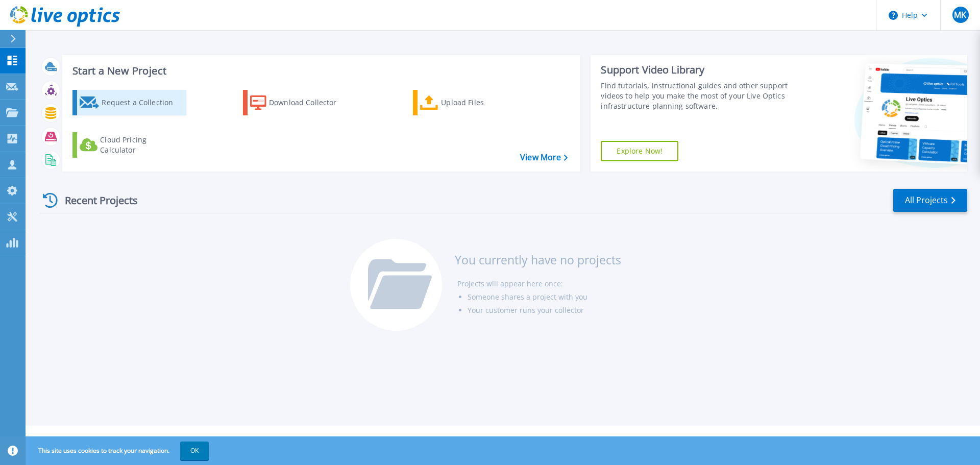  What do you see at coordinates (539, 284) in the screenshot?
I see `li: Projects will appear here once:` at bounding box center [539, 284].